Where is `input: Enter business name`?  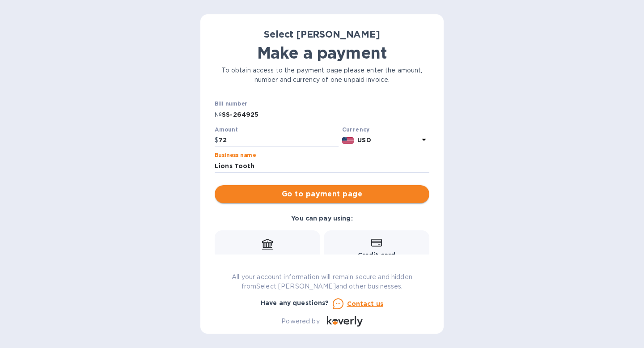 input: Enter business name is located at coordinates (322, 166).